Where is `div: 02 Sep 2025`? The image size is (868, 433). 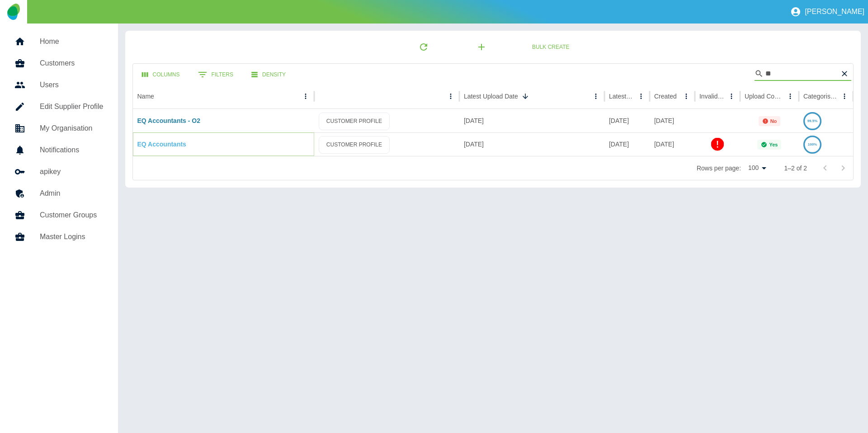 div: 02 Sep 2025 is located at coordinates (532, 121).